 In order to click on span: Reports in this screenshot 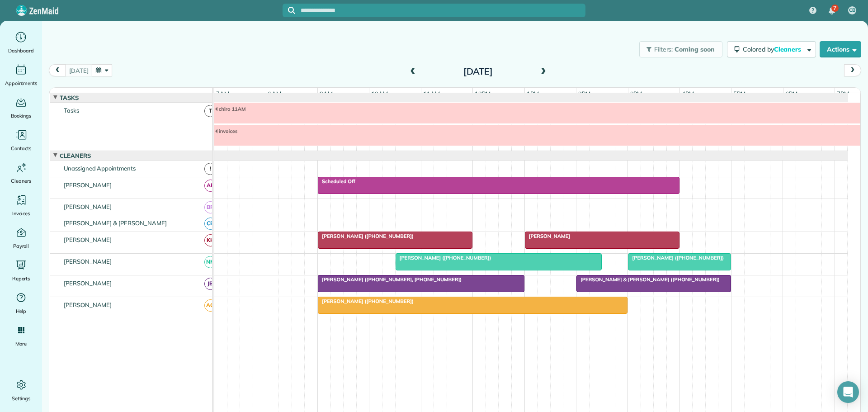, I will do `click(21, 278)`.